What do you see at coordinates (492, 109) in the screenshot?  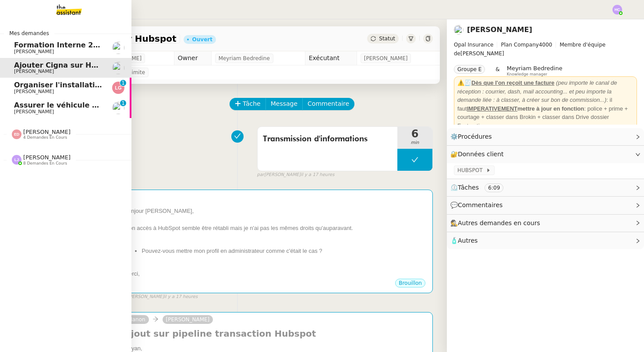 I see `u: IMPERATIVEMENT` at bounding box center [492, 109].